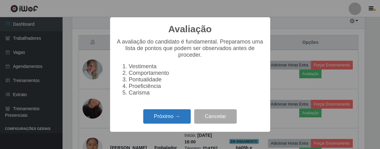 The width and height of the screenshot is (380, 149). Describe the element at coordinates (190, 48) in the screenshot. I see `p: A avaliação do candidato é fundamental. Preparamos uma lista de pontos que podem ser observados a...` at that location.